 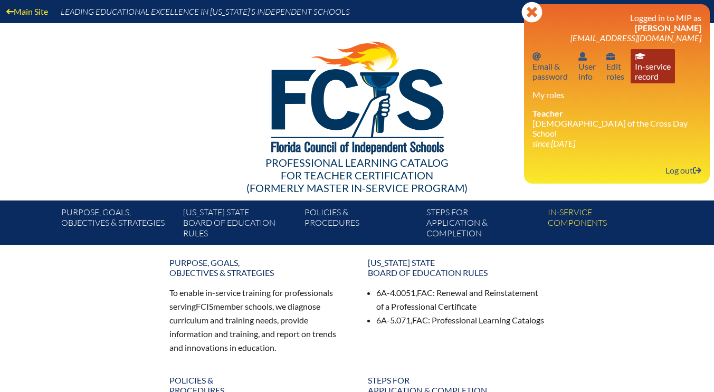 What do you see at coordinates (615, 66) in the screenshot?
I see `a: User infoEditroles` at bounding box center [615, 66].